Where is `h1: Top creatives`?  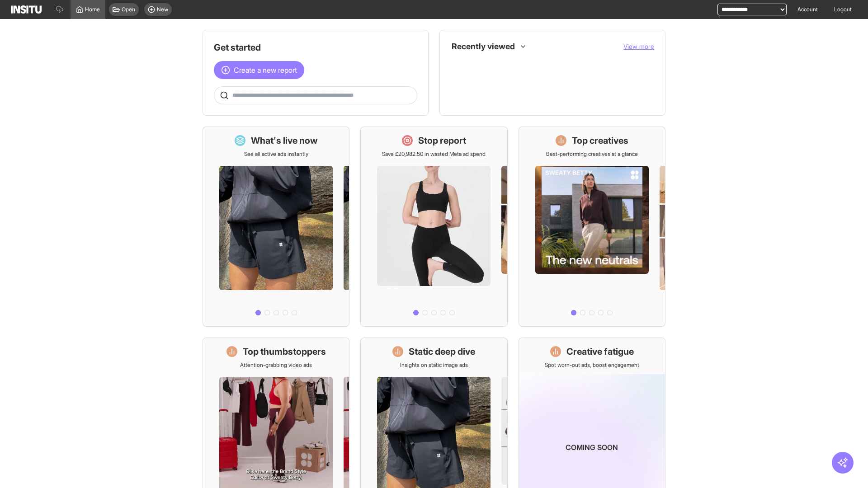 h1: Top creatives is located at coordinates (600, 141).